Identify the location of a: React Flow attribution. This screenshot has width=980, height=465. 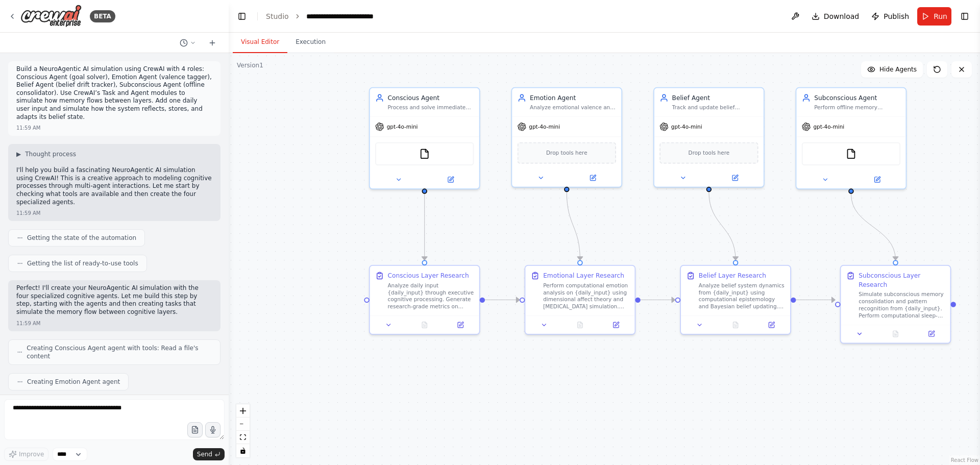
(964, 460).